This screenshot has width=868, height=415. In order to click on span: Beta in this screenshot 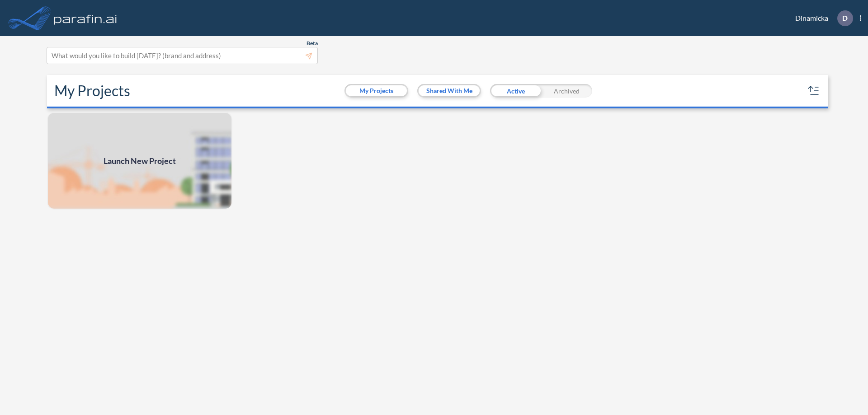, I will do `click(312, 43)`.